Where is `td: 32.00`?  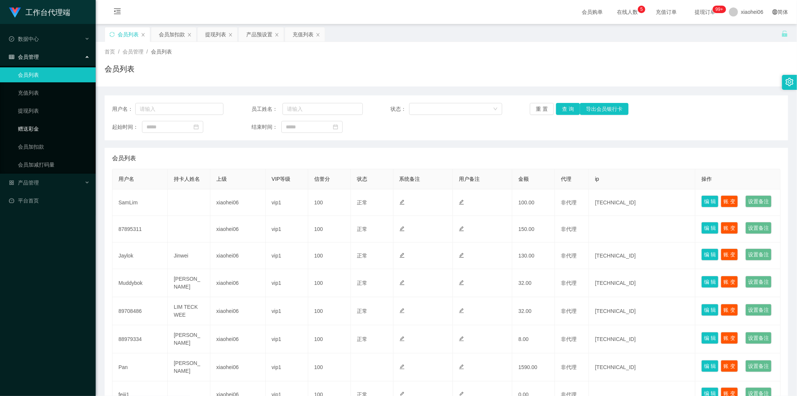 td: 32.00 is located at coordinates (534, 283).